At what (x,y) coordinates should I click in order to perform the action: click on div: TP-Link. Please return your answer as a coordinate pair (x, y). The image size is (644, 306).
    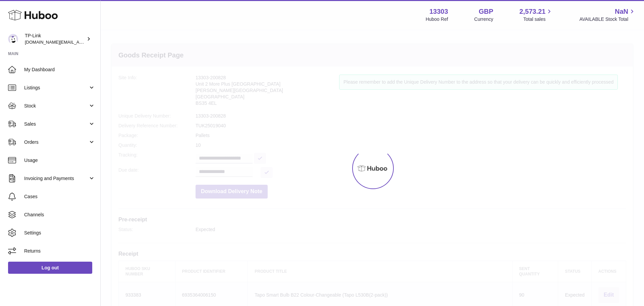
    Looking at the image, I should click on (55, 39).